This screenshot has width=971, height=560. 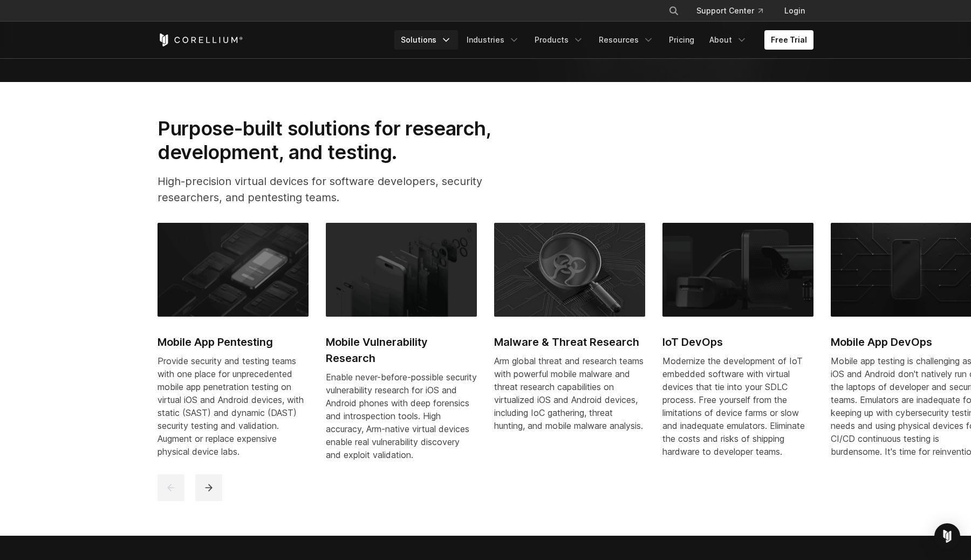 I want to click on a: IoT DevOps IoT DevOps Modernize the development of IoT embedded software with virtual devices tha..., so click(x=738, y=347).